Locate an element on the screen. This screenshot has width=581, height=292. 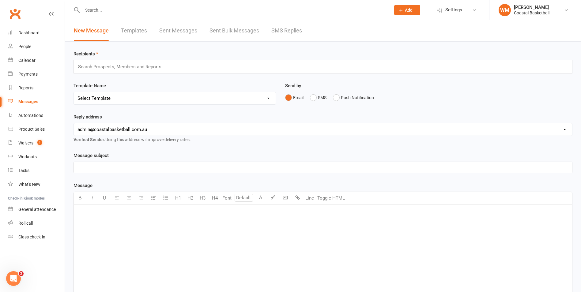
button: Push Notification is located at coordinates (354, 98).